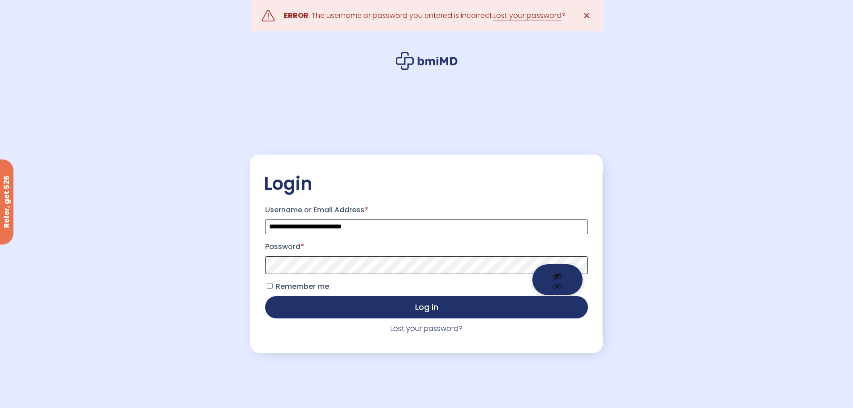 Image resolution: width=853 pixels, height=408 pixels. What do you see at coordinates (302, 286) in the screenshot?
I see `span: Remember me` at bounding box center [302, 286].